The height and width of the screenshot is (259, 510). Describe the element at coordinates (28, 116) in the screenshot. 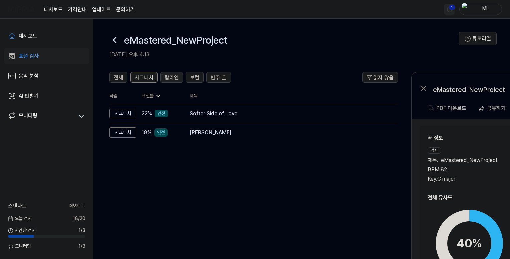

I see `div: 모니터링` at that location.